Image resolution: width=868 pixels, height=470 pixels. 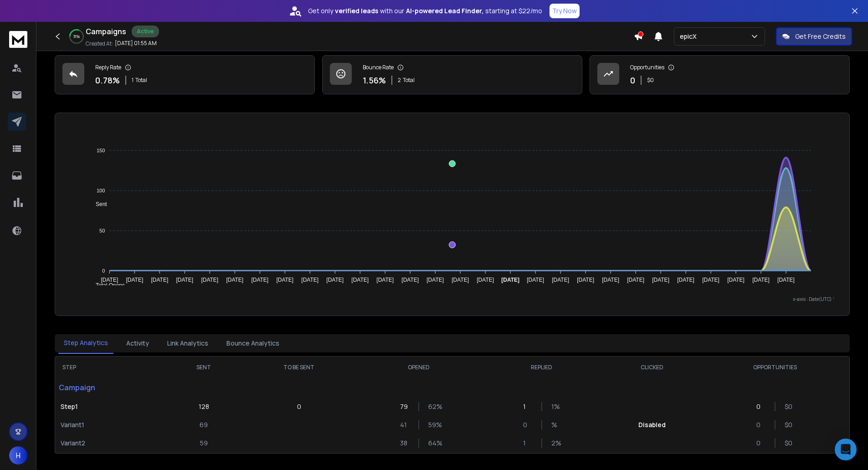 I want to click on th: STEP, so click(x=111, y=367).